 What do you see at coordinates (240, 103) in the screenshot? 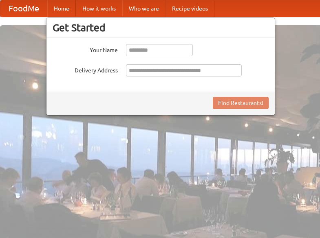
I see `button: Find Restaurants!` at bounding box center [240, 103].